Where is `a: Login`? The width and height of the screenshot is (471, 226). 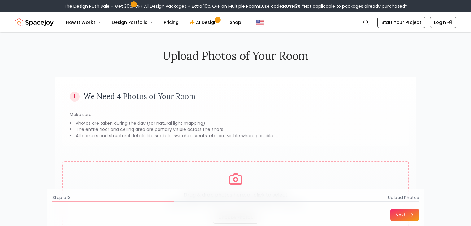 a: Login is located at coordinates (443, 22).